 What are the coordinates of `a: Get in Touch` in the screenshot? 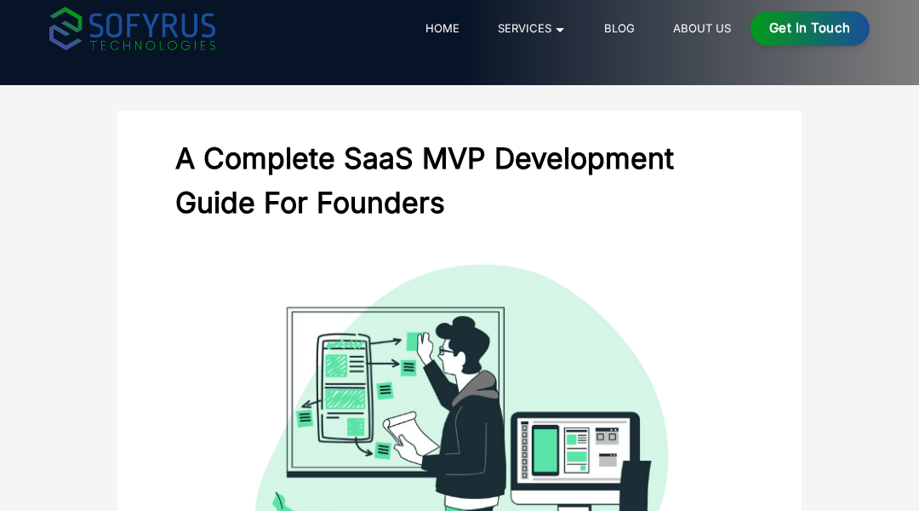 It's located at (810, 28).